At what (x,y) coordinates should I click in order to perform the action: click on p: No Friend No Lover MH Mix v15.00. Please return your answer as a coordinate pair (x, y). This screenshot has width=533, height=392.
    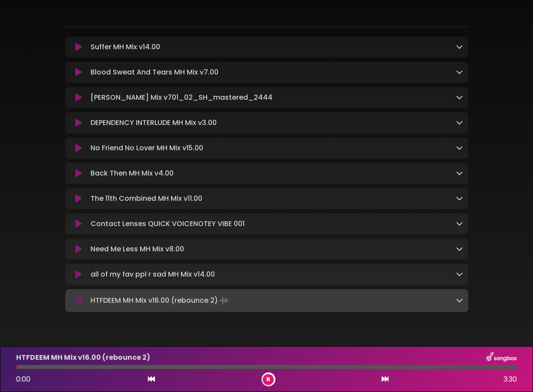
    Looking at the image, I should click on (147, 148).